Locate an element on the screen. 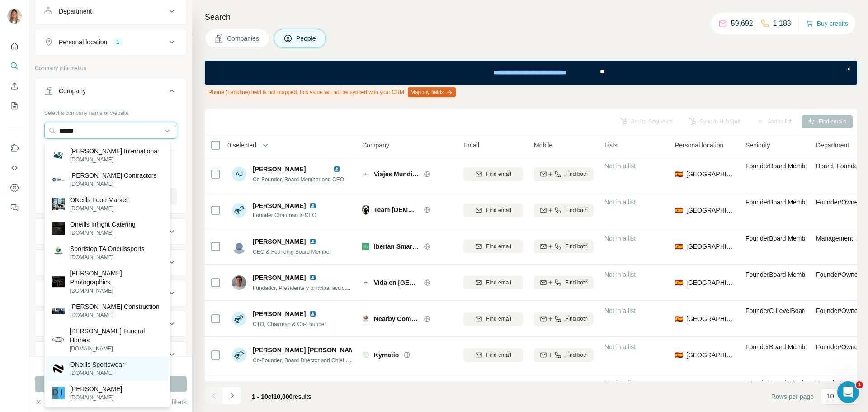  p: 1,188 is located at coordinates (782, 24).